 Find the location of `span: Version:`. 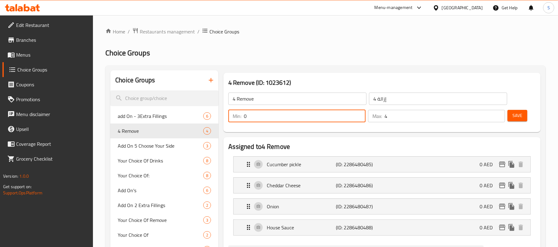

span: Version: is located at coordinates (11, 176).